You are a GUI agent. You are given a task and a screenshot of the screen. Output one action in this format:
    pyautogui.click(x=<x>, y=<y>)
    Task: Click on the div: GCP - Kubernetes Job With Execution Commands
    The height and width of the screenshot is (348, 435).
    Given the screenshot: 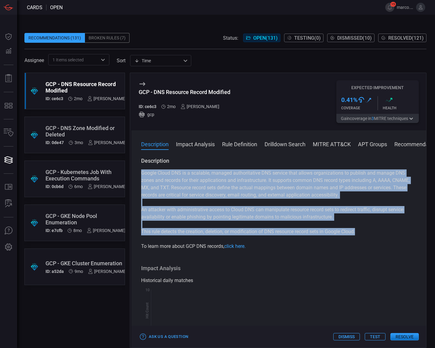 What is the action you would take?
    pyautogui.click(x=86, y=175)
    